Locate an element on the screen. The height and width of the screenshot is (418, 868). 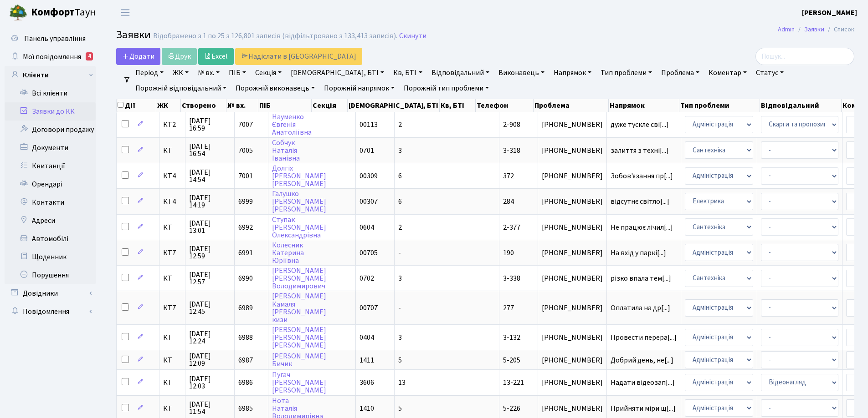
span: КТ2 is located at coordinates (172, 125).